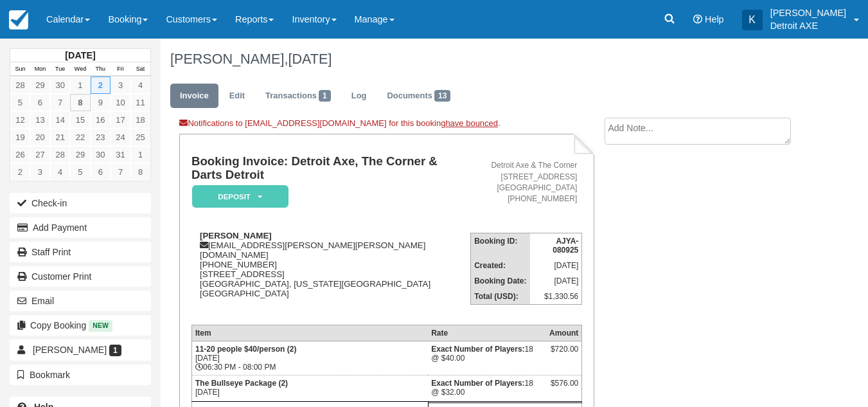  I want to click on button: Check-in, so click(81, 203).